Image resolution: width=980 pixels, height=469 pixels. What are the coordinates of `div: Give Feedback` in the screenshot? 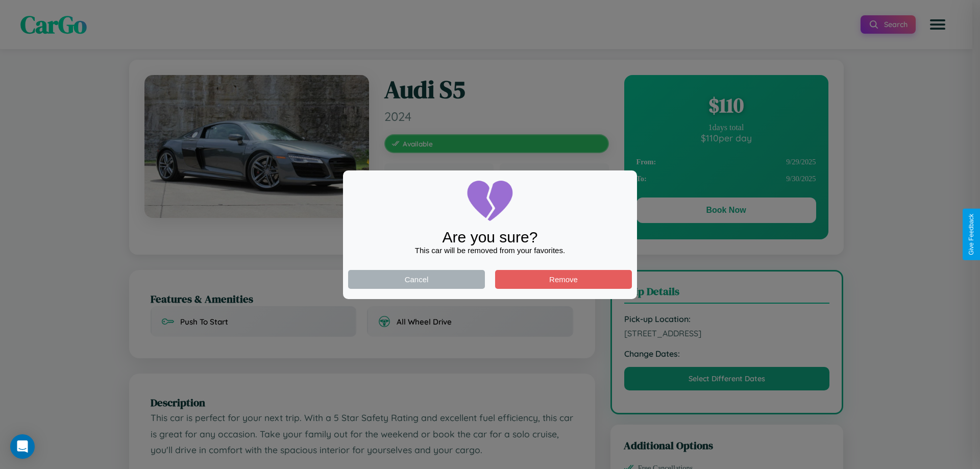 It's located at (971, 234).